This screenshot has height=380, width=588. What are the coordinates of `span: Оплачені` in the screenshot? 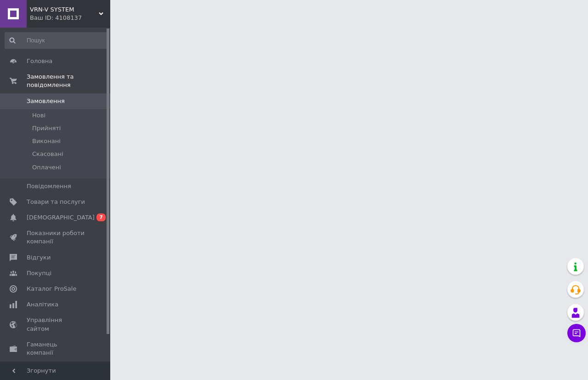 It's located at (47, 168).